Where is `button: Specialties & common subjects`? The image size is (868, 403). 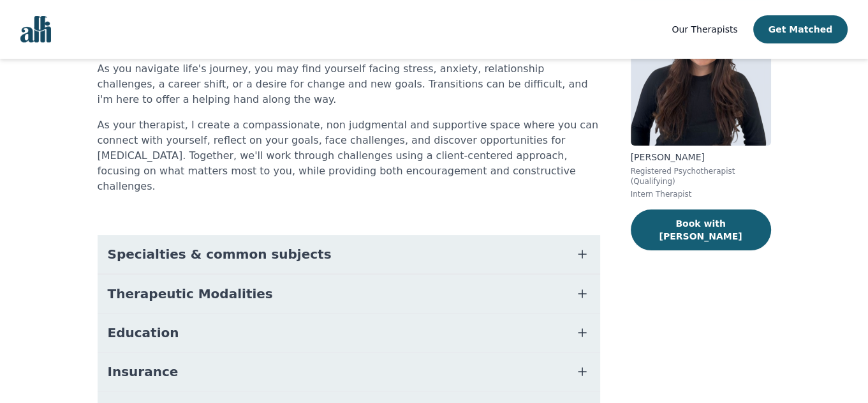
button: Specialties & common subjects is located at coordinates (349, 254).